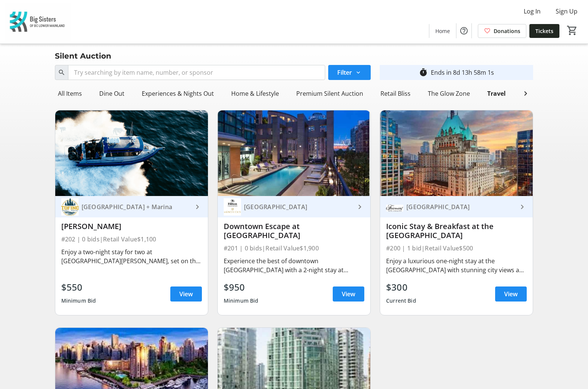 The height and width of the screenshot is (389, 588). What do you see at coordinates (294, 154) in the screenshot?
I see `img: Downtown Escape at Hilton Vancouver` at bounding box center [294, 154].